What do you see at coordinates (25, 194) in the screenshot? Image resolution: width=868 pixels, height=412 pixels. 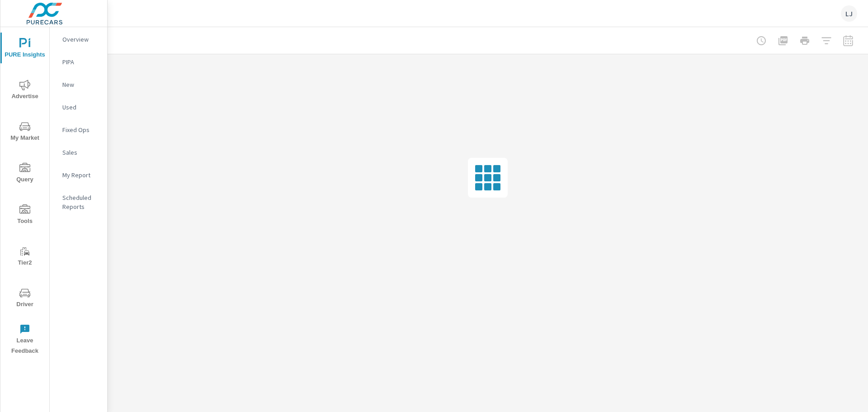 I see `div: nav menu` at bounding box center [25, 194].